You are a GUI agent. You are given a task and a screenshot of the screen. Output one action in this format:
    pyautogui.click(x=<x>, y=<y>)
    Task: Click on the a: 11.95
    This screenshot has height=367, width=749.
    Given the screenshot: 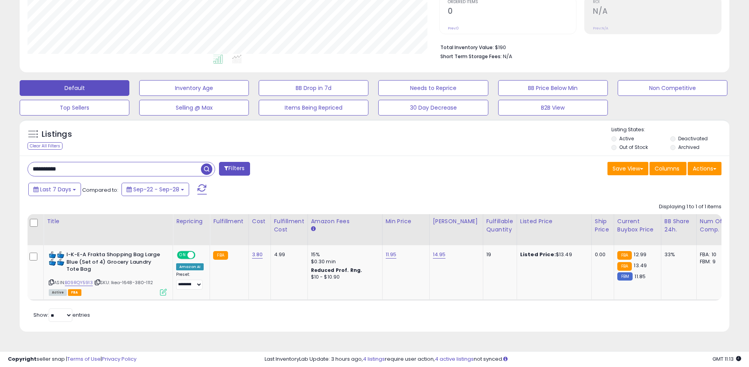 What is the action you would take?
    pyautogui.click(x=391, y=255)
    